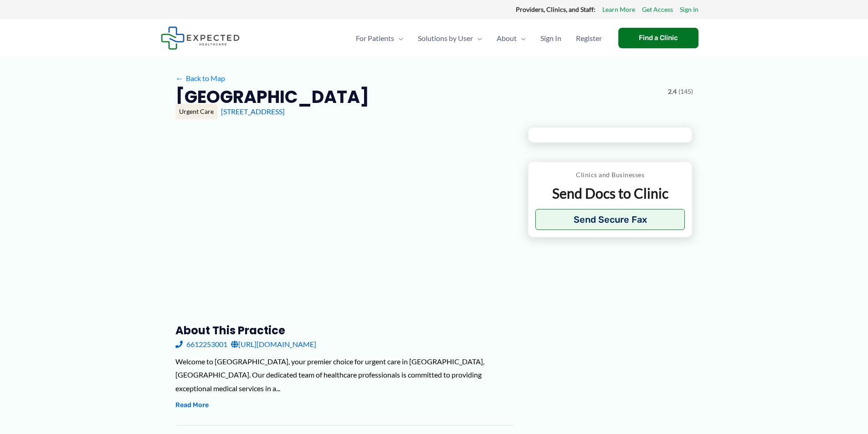 The image size is (868, 434). What do you see at coordinates (618, 9) in the screenshot?
I see `a: Learn More` at bounding box center [618, 9].